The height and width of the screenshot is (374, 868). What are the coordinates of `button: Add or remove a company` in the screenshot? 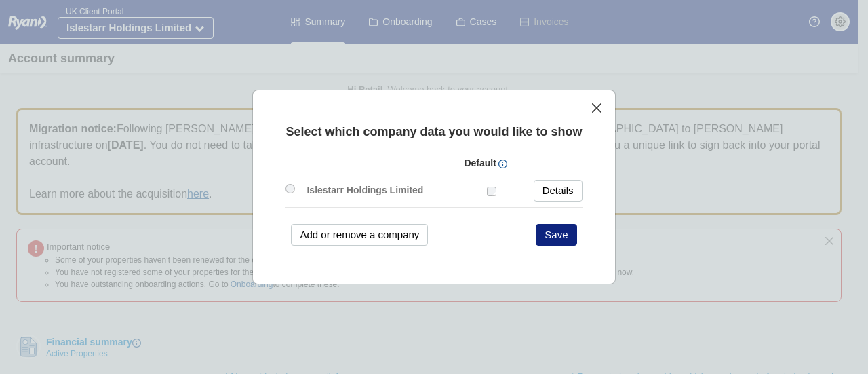 It's located at (359, 235).